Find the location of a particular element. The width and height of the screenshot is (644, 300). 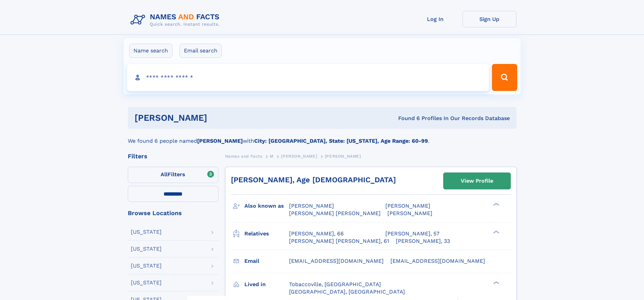

span: All is located at coordinates (164, 174).